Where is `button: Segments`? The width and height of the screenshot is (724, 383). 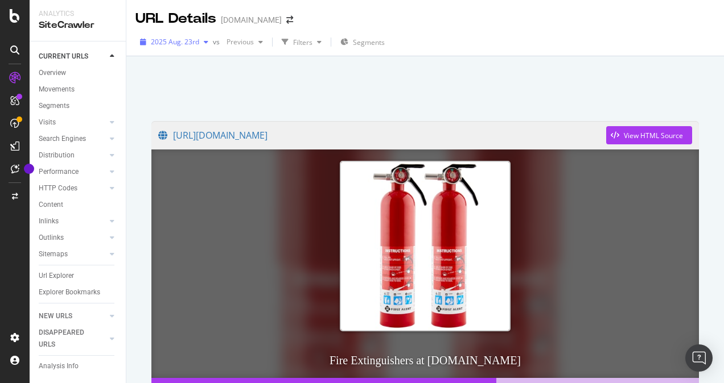
button: Segments is located at coordinates (362, 42).